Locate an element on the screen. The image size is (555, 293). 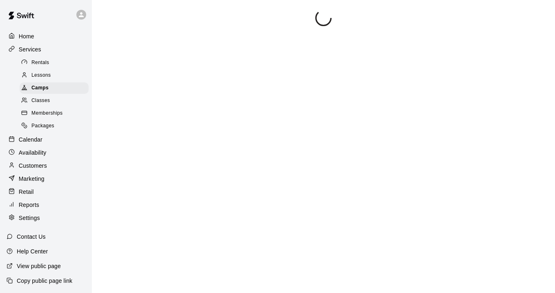
div: Services is located at coordinates (46, 49).